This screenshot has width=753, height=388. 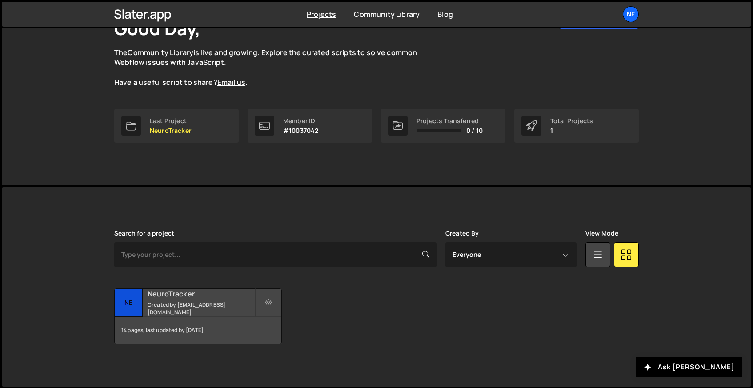 I want to click on div: Member ID, so click(x=300, y=121).